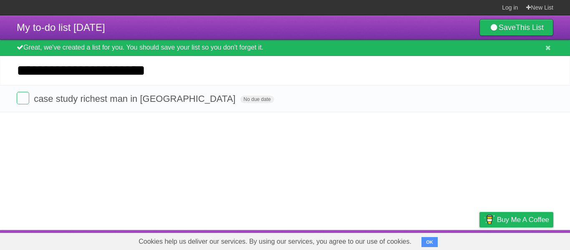 The width and height of the screenshot is (570, 250). Describe the element at coordinates (516, 219) in the screenshot. I see `a: Buy me a coffee` at that location.